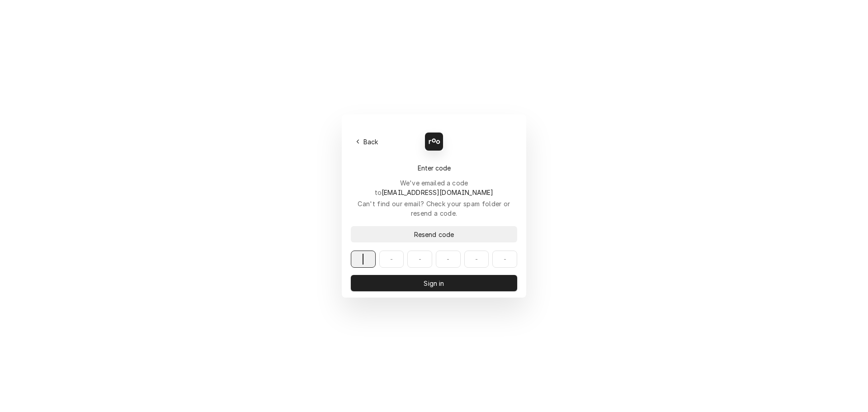  Describe the element at coordinates (367, 141) in the screenshot. I see `button: Back` at that location.